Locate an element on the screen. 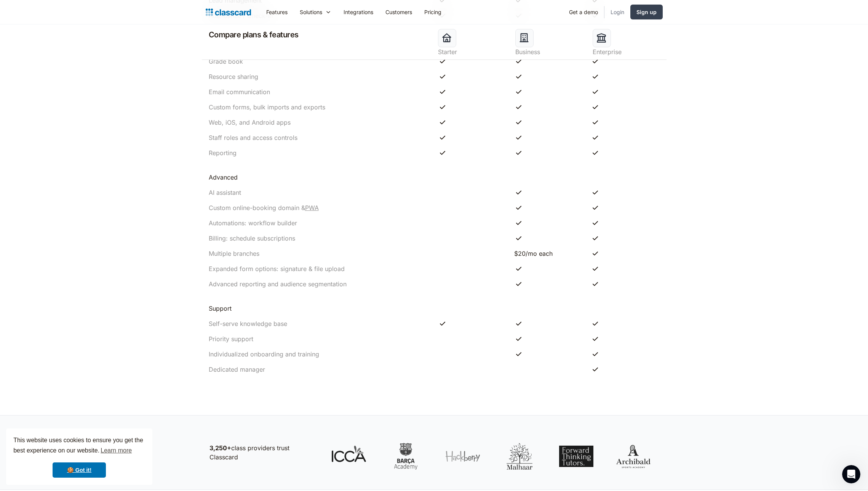 The image size is (868, 491). div: Automations: workflow builder is located at coordinates (253, 223).